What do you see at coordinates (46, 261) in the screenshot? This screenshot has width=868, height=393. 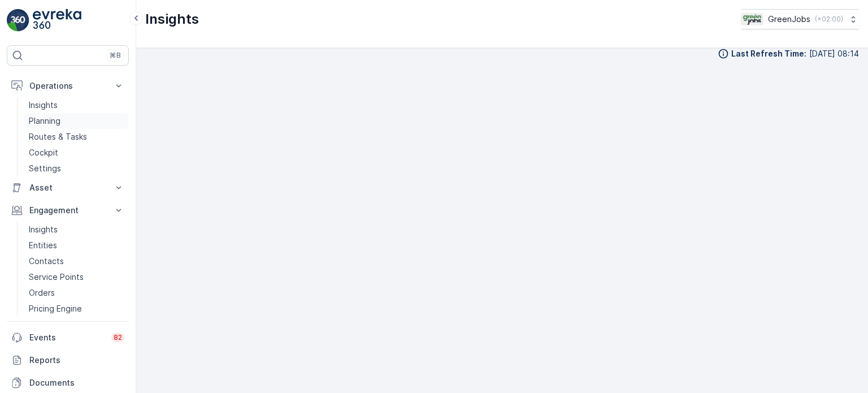 I see `p: Contacts` at bounding box center [46, 261].